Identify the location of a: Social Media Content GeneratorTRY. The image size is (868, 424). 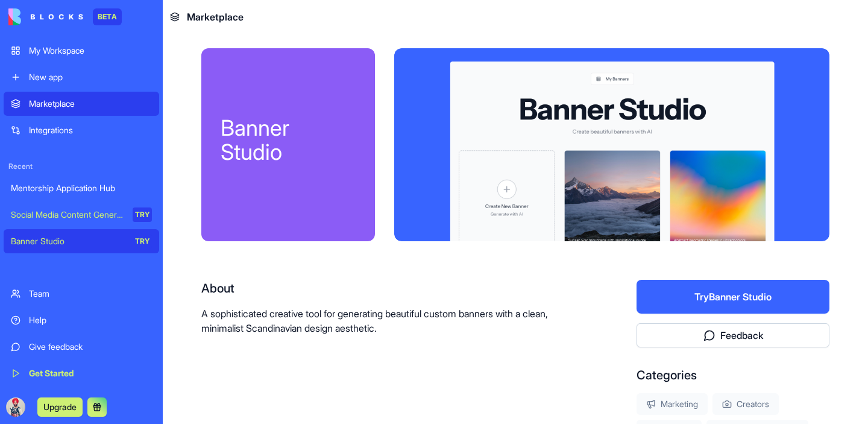
(81, 215).